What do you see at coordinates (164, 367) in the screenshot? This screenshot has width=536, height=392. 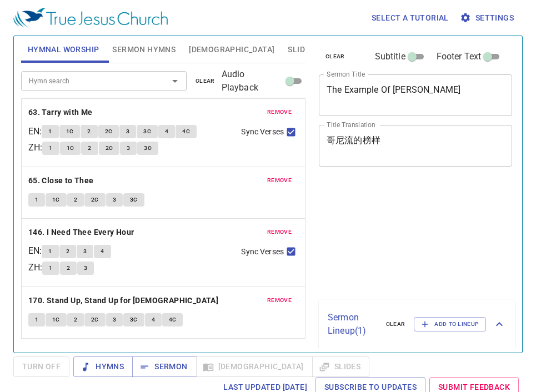 I see `span: Sermon` at bounding box center [164, 367].